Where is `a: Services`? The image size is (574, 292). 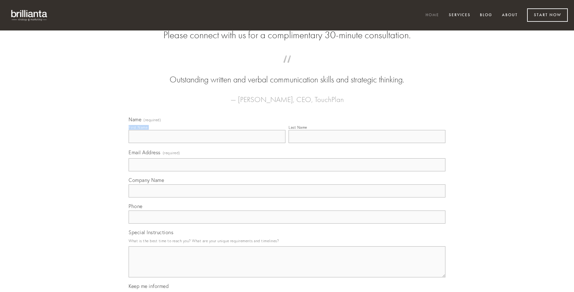
a: Services is located at coordinates (460, 15).